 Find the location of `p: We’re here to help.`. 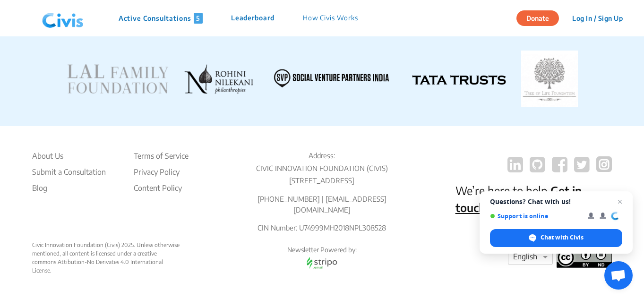

p: We’re here to help. is located at coordinates (533, 199).